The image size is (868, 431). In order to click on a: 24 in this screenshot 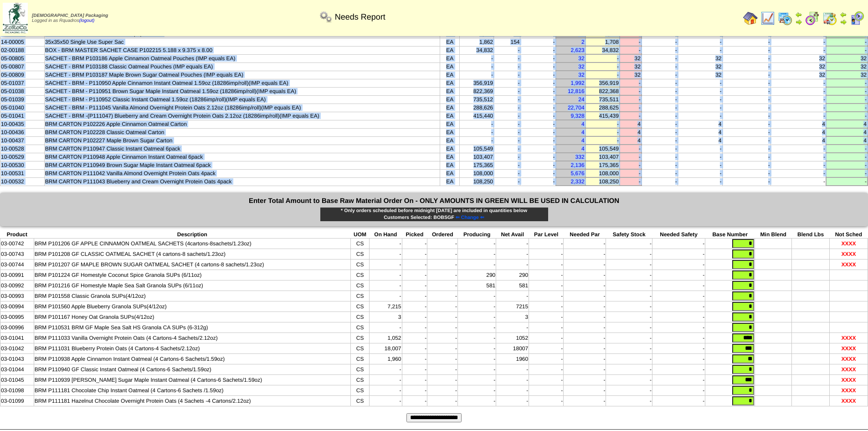, I will do `click(581, 100)`.